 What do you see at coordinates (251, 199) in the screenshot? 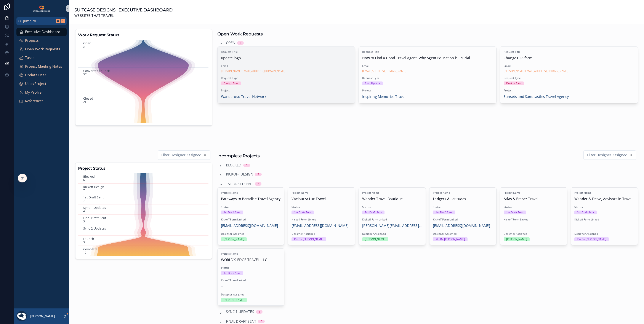
I see `span: Pathways to Paradise Travel Agency` at bounding box center [251, 199].